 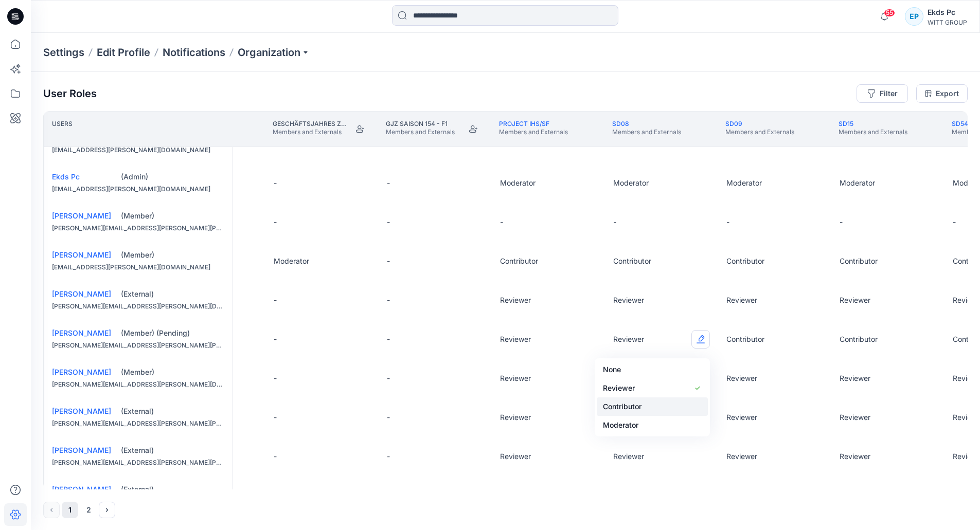 I want to click on a: SD15, so click(x=846, y=124).